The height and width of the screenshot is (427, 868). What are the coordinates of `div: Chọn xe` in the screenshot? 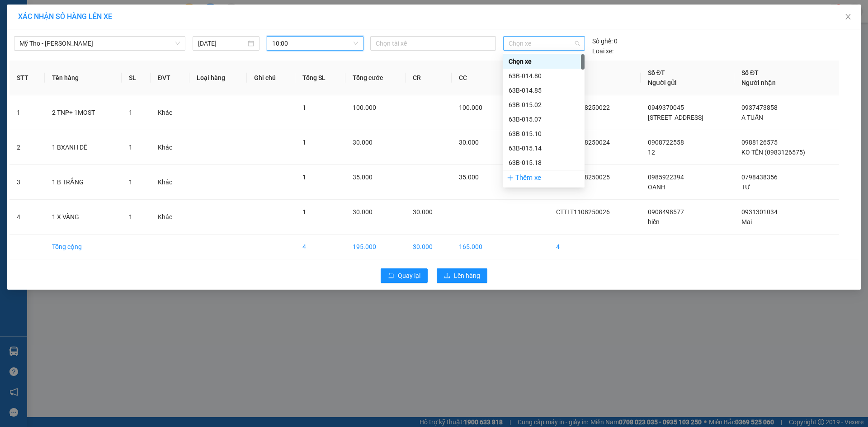 It's located at (543, 62).